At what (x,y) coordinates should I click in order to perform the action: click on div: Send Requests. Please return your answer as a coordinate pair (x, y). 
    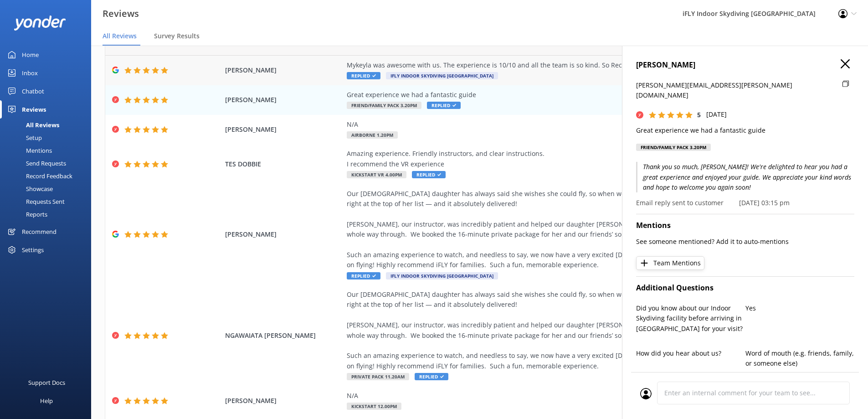
    Looking at the image, I should click on (36, 163).